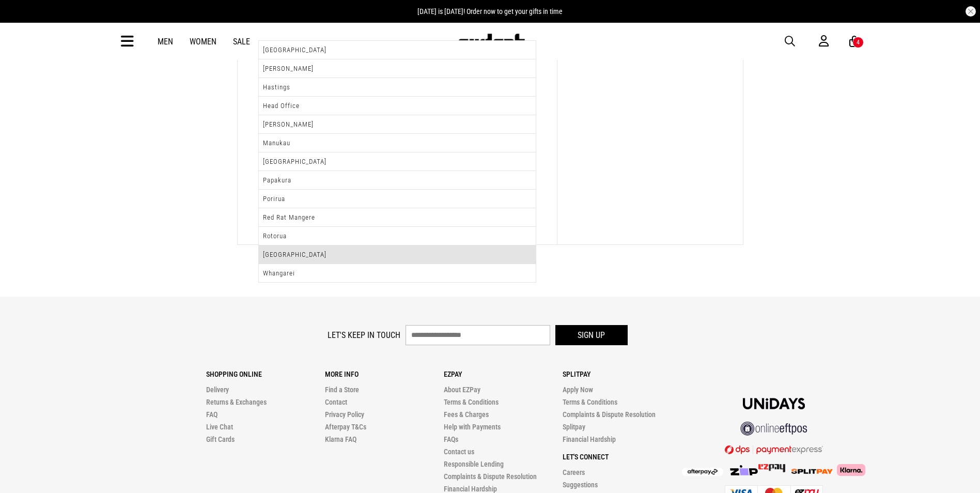 This screenshot has width=980, height=493. Describe the element at coordinates (266, 374) in the screenshot. I see `p: Shopping Online` at that location.